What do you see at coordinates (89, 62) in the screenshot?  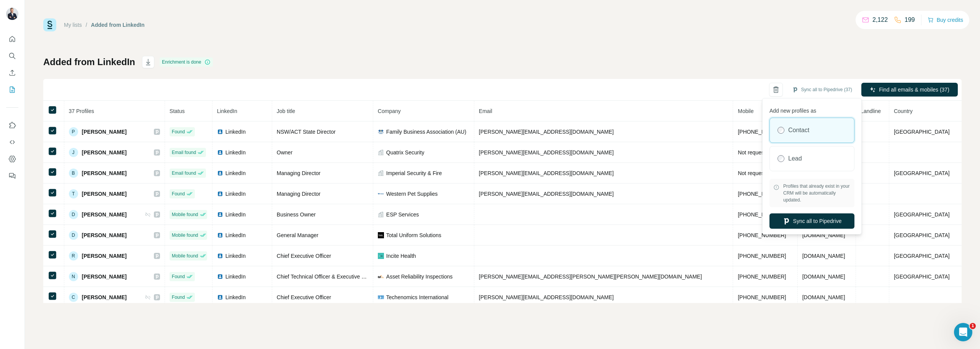 I see `h1: Added from LinkedIn` at bounding box center [89, 62].